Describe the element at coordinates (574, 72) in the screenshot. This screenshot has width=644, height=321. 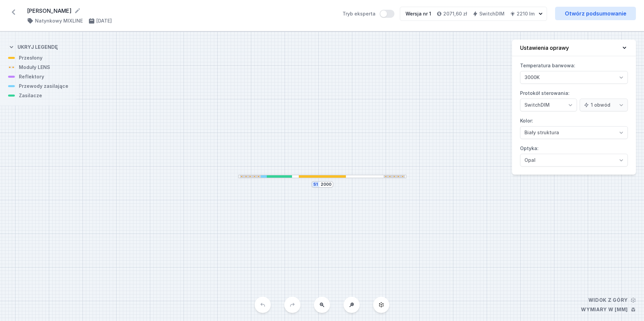
I see `label: Temperatura barwowa:` at that location.